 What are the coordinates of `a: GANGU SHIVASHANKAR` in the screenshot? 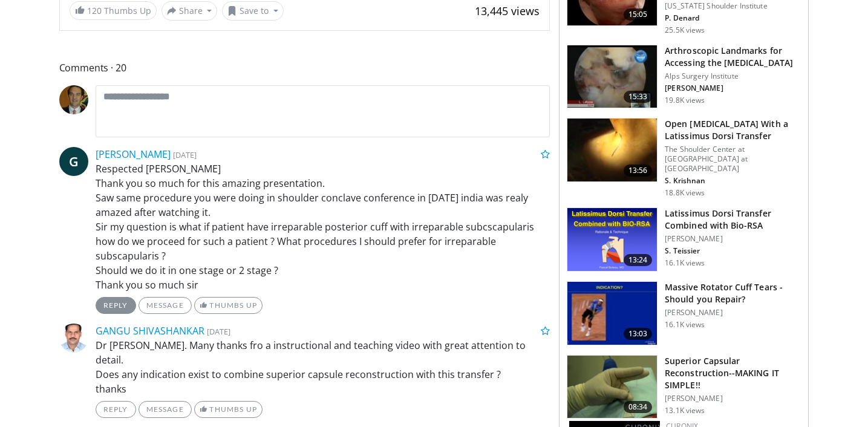 It's located at (150, 331).